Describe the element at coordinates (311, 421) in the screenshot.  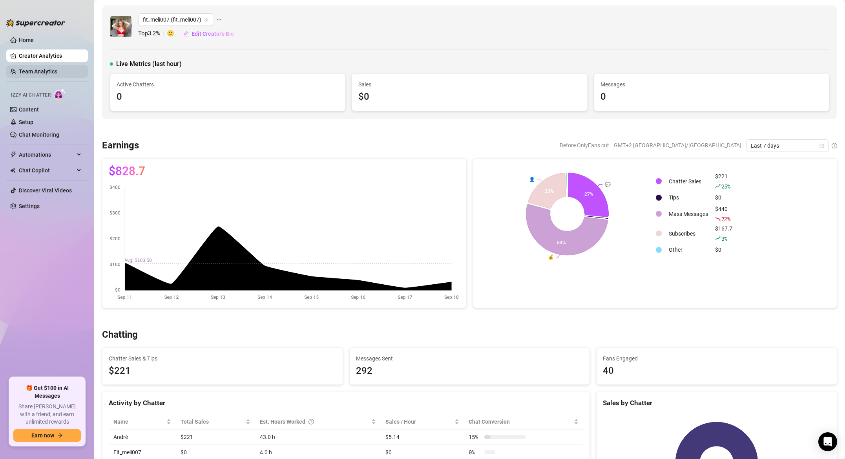
I see `span: question-circle` at that location.